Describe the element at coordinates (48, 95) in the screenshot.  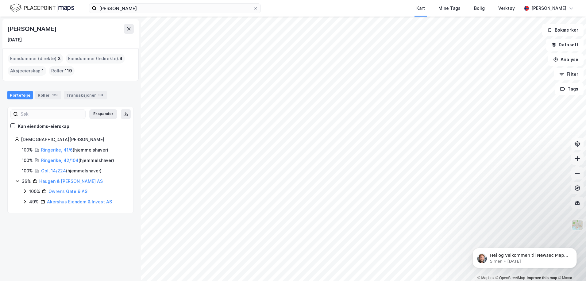
I see `div: Roller` at that location.